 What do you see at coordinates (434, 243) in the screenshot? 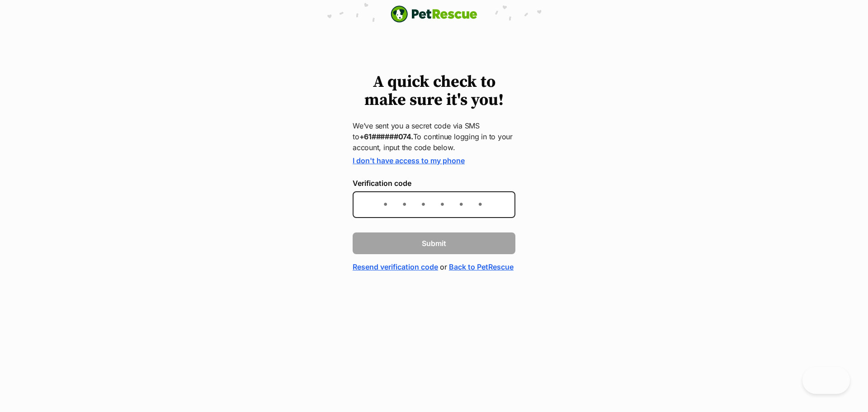
I see `span: Submit` at bounding box center [434, 243].